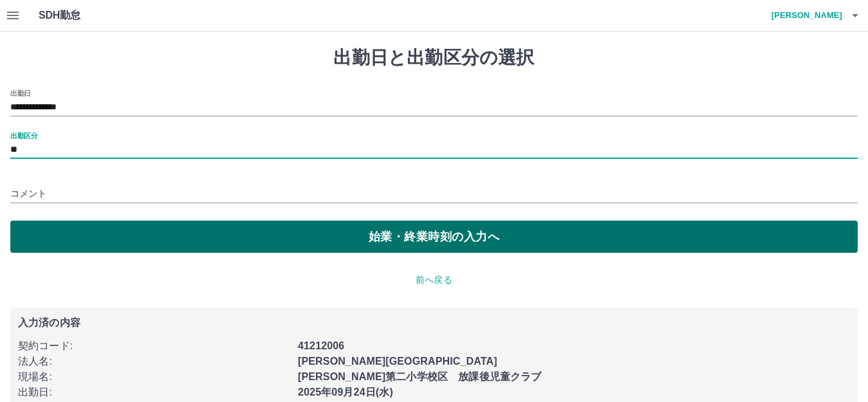 This screenshot has height=402, width=868. Describe the element at coordinates (434, 323) in the screenshot. I see `p: 入力済の内容` at that location.